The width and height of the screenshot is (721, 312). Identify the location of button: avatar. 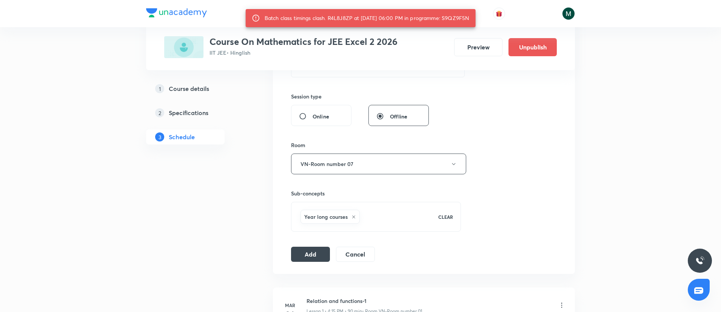
(499, 14).